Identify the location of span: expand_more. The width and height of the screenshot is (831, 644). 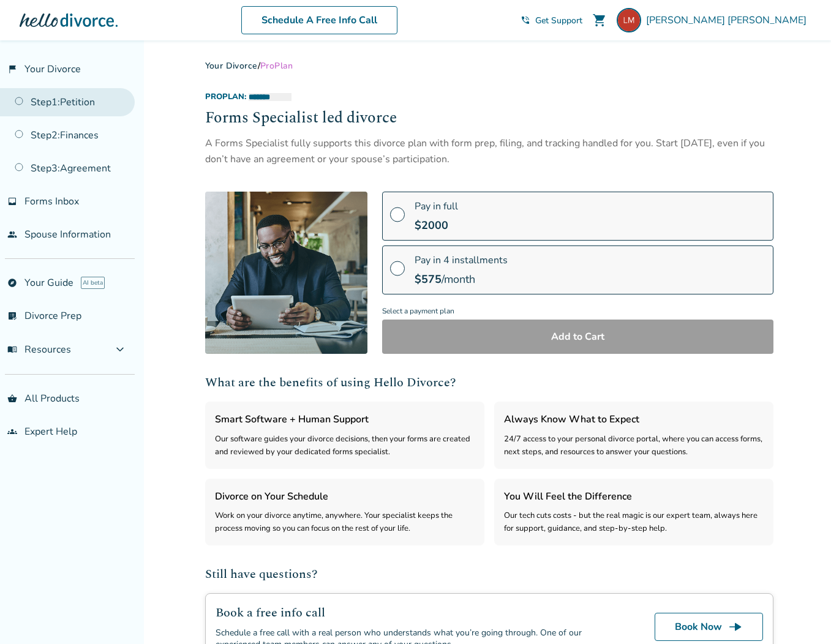
(120, 350).